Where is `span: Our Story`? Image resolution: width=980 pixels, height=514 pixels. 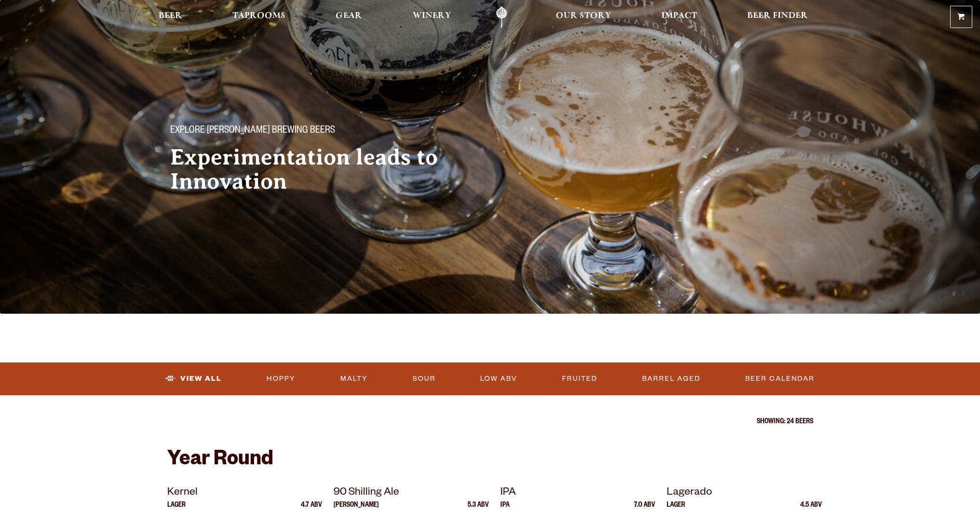
span: Our Story is located at coordinates (583, 16).